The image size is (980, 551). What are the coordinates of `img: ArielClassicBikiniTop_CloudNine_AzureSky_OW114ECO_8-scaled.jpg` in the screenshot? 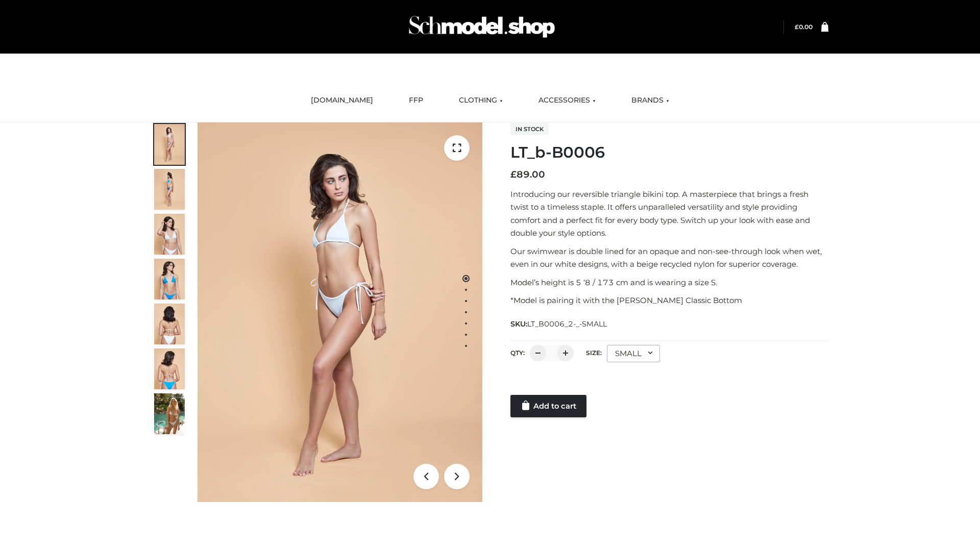 It's located at (169, 369).